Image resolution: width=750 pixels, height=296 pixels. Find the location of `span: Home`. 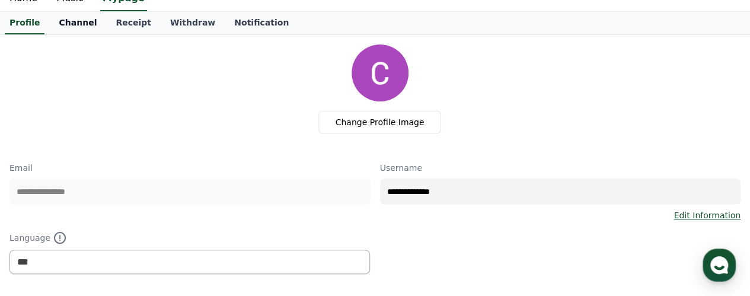

span: Home is located at coordinates (40, 220).